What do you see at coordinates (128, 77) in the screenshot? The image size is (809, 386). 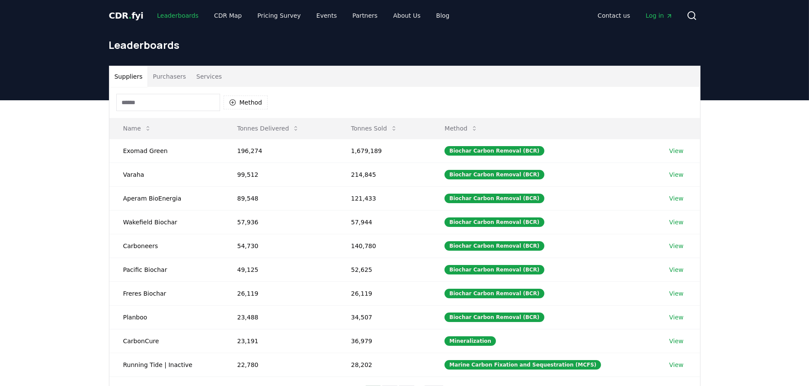 I see `button: Suppliers` at bounding box center [128, 77].